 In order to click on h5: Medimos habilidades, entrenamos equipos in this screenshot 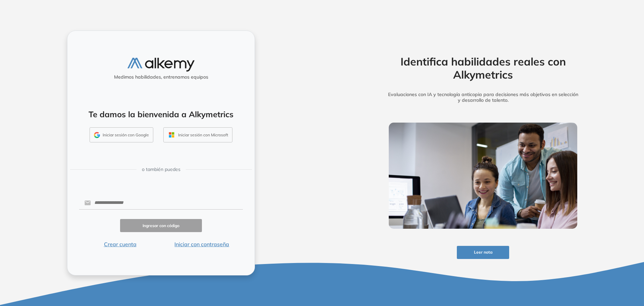, I will do `click(161, 77)`.